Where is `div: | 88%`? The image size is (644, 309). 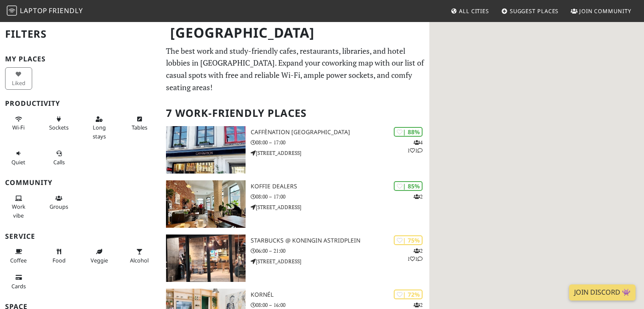 div: | 88% is located at coordinates (408, 132).